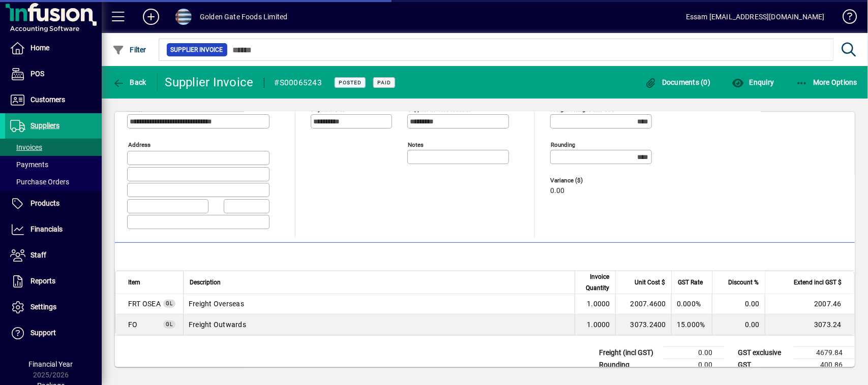  I want to click on span: Description, so click(205, 283).